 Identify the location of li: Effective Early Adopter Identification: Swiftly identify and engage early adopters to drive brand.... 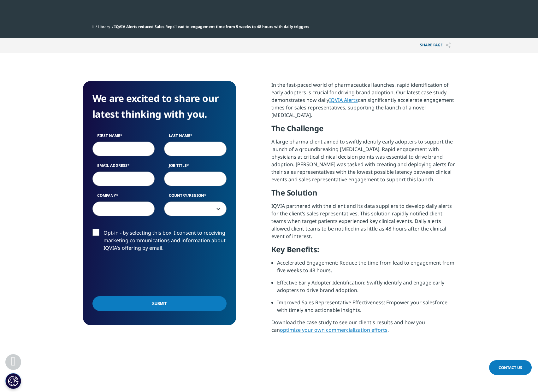
(366, 289).